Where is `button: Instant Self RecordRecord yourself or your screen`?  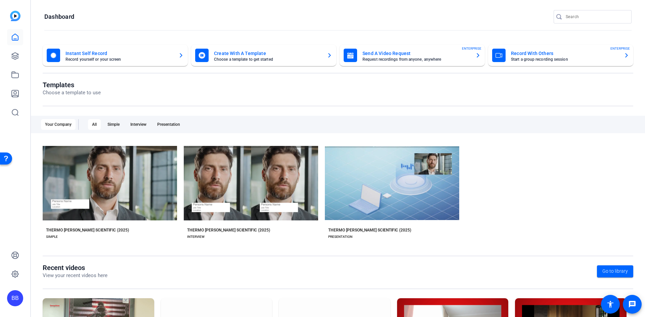
button: Instant Self RecordRecord yourself or your screen is located at coordinates (115, 55).